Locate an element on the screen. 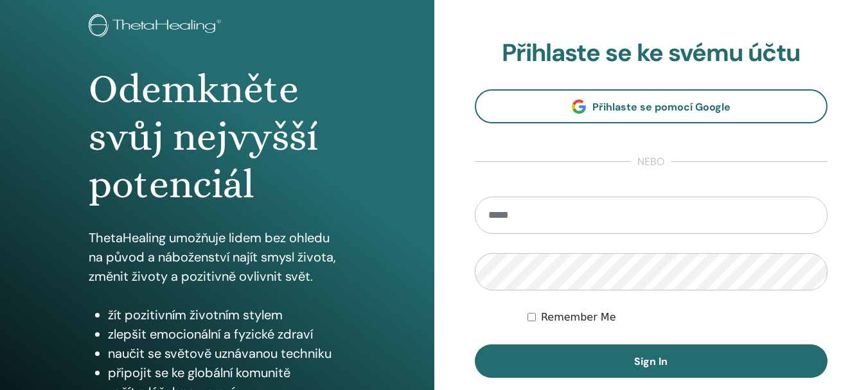 This screenshot has height=390, width=868. h2: Přihlaste se ke svému účtu is located at coordinates (652, 53).